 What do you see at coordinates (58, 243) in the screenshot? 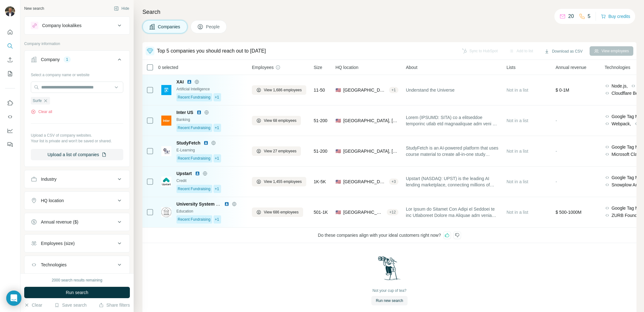
I see `div: Employees (size)` at bounding box center [58, 243].